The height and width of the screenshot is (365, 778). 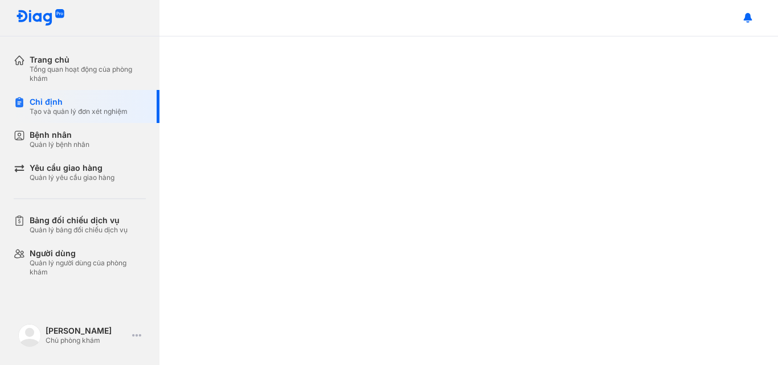 I want to click on div: Chủ phòng khám, so click(x=87, y=341).